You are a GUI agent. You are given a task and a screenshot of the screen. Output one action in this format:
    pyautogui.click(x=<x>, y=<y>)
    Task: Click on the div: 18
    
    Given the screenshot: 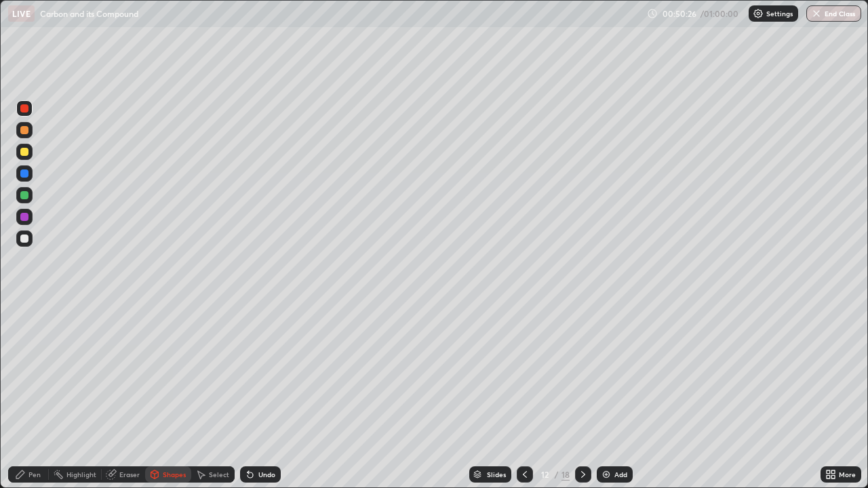 What is the action you would take?
    pyautogui.click(x=566, y=474)
    